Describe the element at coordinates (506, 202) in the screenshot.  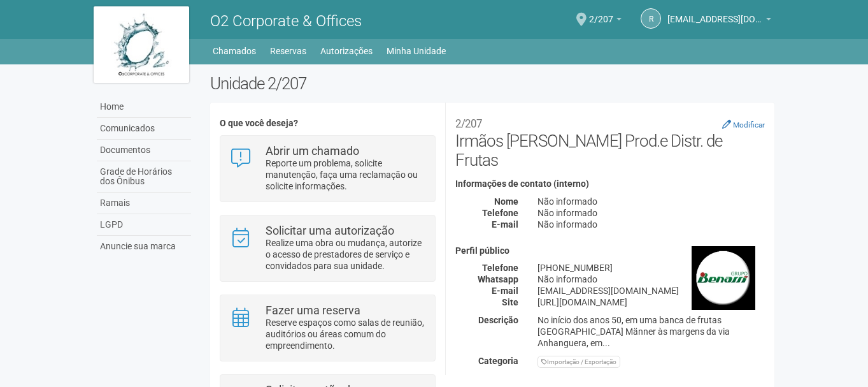
I see `strong: Nome` at that location.